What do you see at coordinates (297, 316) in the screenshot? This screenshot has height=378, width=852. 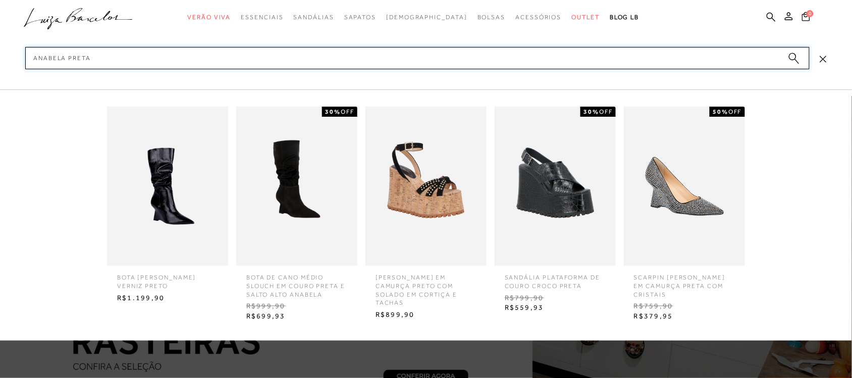 I see `span: R$699,93` at bounding box center [297, 316].